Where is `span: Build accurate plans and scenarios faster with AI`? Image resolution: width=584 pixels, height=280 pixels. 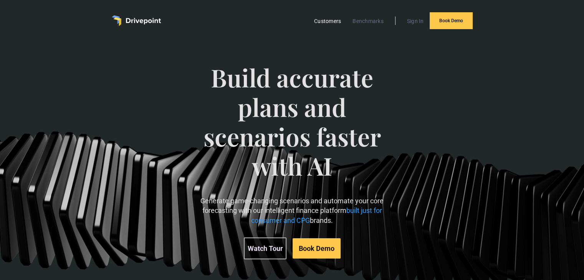 span: Build accurate plans and scenarios faster with AI is located at coordinates (292, 129).